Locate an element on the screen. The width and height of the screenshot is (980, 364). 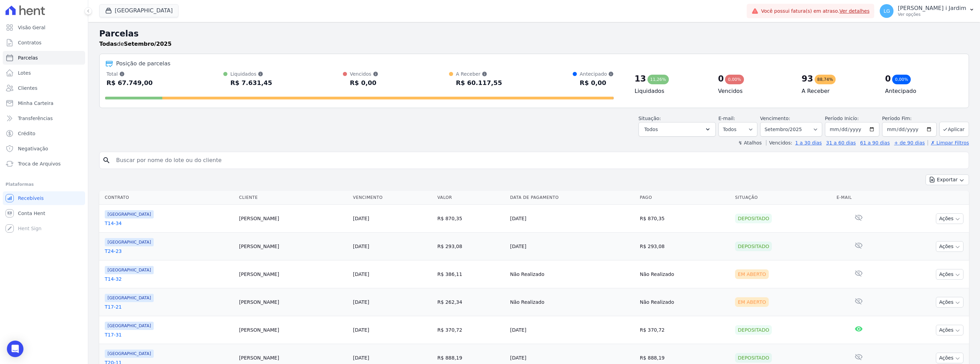
a: 1 a 30 dias is located at coordinates (809, 143).